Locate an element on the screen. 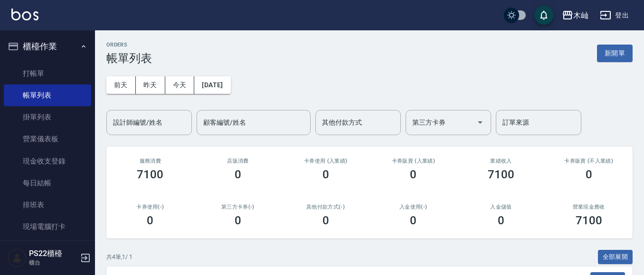  a: 現金收支登錄 is located at coordinates (47, 161).